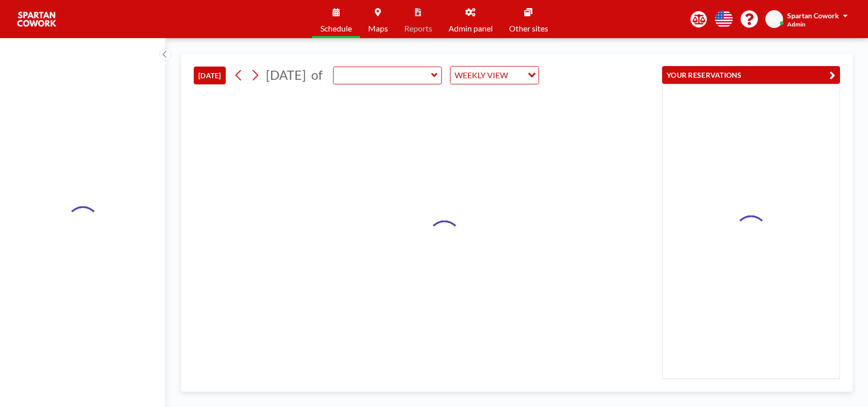  Describe the element at coordinates (528, 28) in the screenshot. I see `span: Other sites` at that location.